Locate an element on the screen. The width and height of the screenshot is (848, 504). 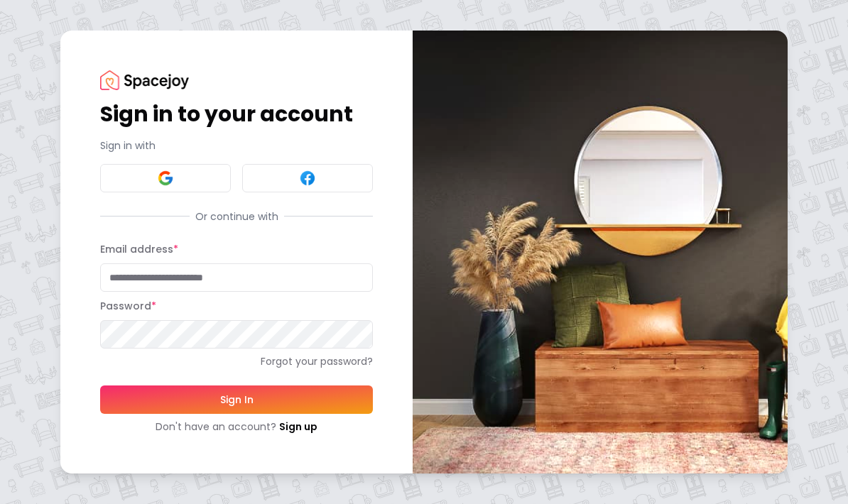
a: Sign up is located at coordinates (298, 426).